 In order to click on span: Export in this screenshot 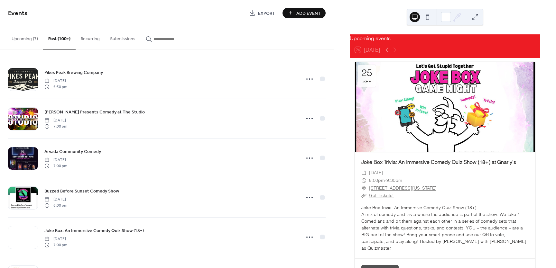, I will do `click(266, 13)`.